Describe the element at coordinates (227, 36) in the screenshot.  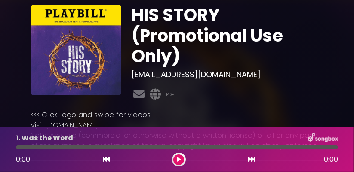
I see `h1: HIS STORY (Promotional Use Only)` at that location.